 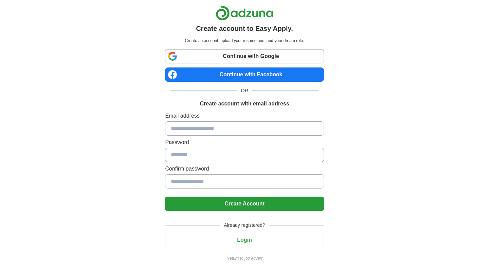 I want to click on img: Adzuna logo, so click(x=244, y=13).